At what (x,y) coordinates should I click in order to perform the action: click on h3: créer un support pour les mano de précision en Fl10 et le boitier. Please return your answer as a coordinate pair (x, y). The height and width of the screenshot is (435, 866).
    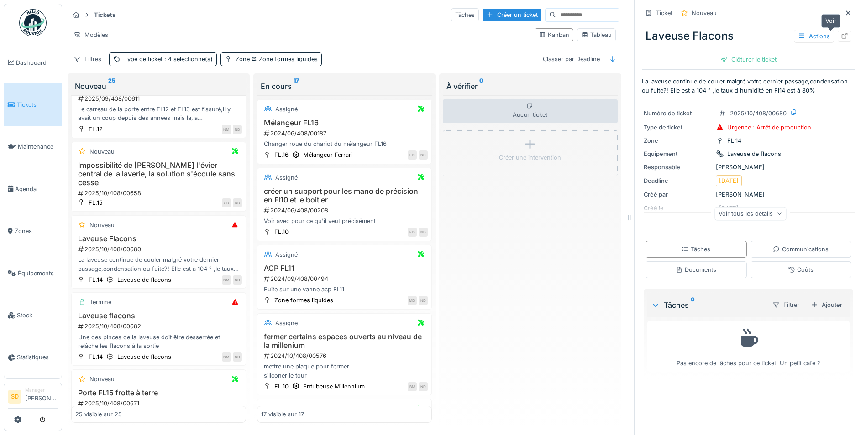
    Looking at the image, I should click on (344, 196).